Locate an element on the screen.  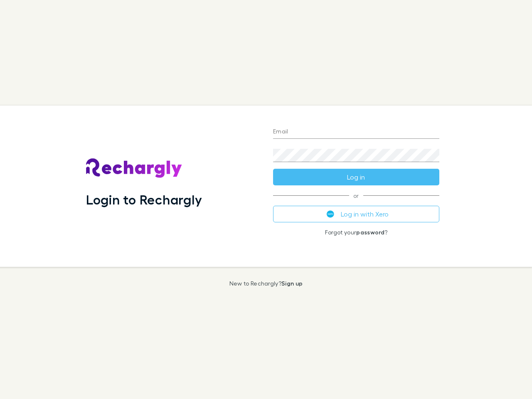
a: Sign up is located at coordinates (291, 283).